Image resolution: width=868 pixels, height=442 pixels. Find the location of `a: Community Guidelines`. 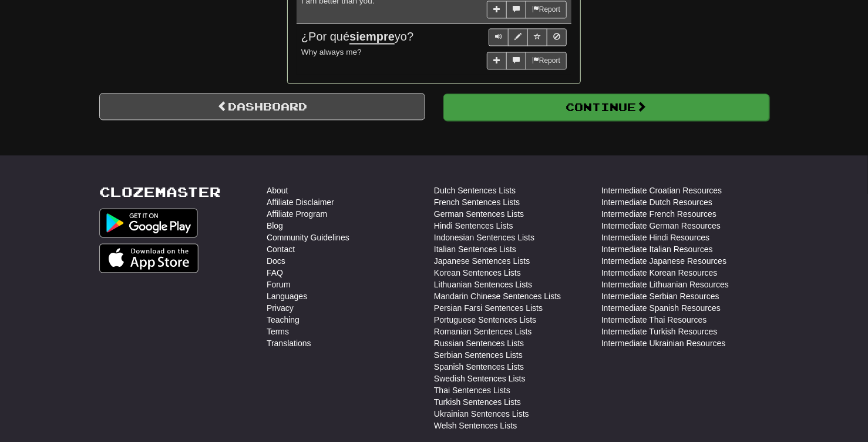

a: Community Guidelines is located at coordinates (308, 238).